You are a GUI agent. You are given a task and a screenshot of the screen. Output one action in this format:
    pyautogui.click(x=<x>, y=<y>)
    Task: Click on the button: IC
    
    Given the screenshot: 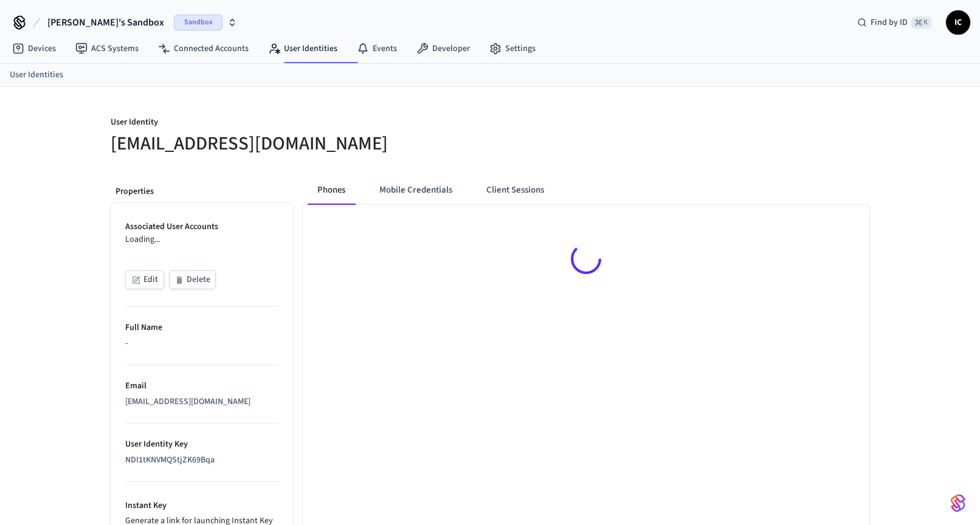 What is the action you would take?
    pyautogui.click(x=958, y=23)
    